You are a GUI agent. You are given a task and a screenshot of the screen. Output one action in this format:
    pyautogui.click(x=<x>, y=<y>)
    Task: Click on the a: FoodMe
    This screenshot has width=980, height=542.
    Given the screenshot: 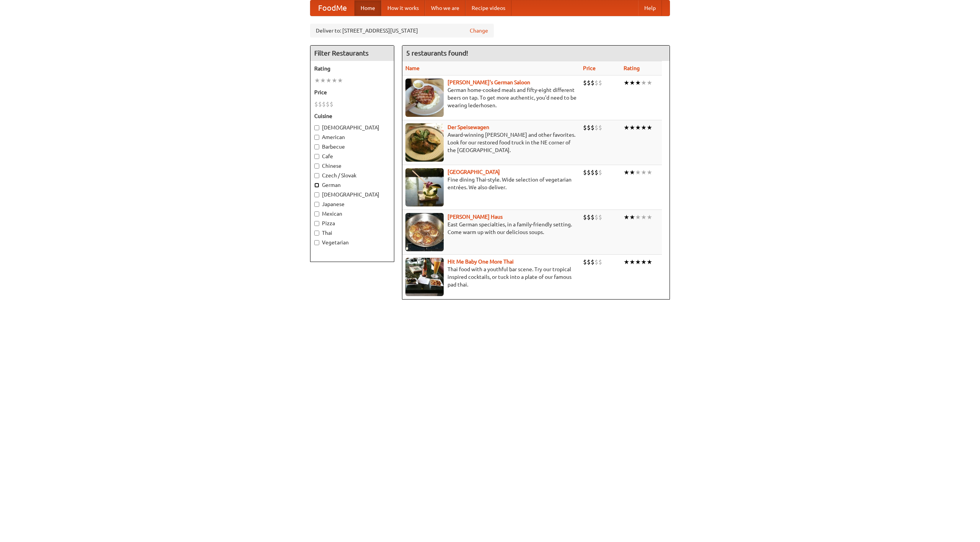 What is the action you would take?
    pyautogui.click(x=332, y=8)
    